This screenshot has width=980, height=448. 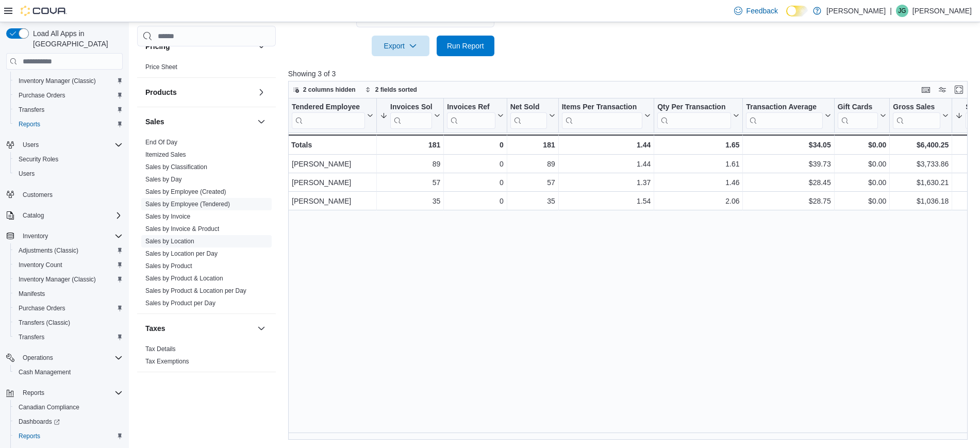 What do you see at coordinates (68, 323) in the screenshot?
I see `button: Transfers (Classic)` at bounding box center [68, 323].